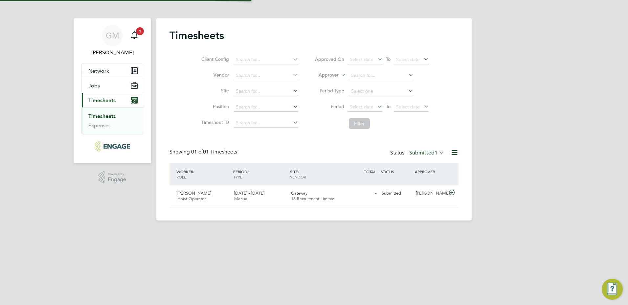 This screenshot has height=305, width=628. I want to click on label: Period, so click(330, 106).